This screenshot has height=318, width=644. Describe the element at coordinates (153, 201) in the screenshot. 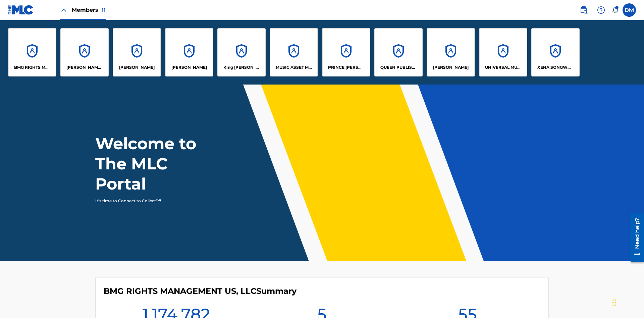

I see `p: It's time to Connect to Collect™!` at that location.